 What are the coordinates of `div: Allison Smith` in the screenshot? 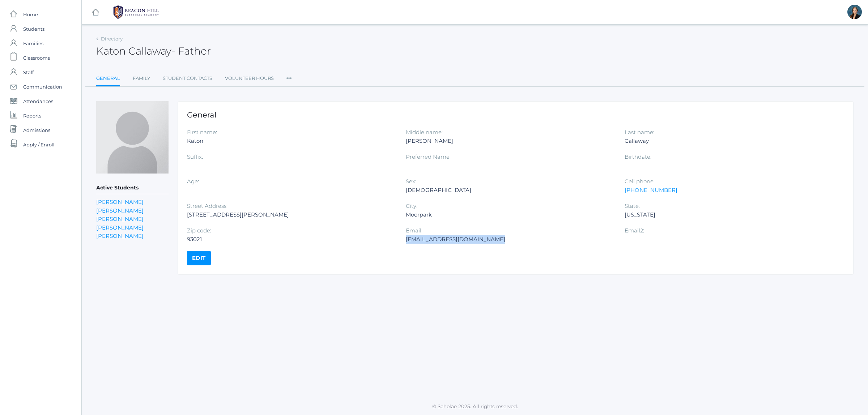 It's located at (854, 12).